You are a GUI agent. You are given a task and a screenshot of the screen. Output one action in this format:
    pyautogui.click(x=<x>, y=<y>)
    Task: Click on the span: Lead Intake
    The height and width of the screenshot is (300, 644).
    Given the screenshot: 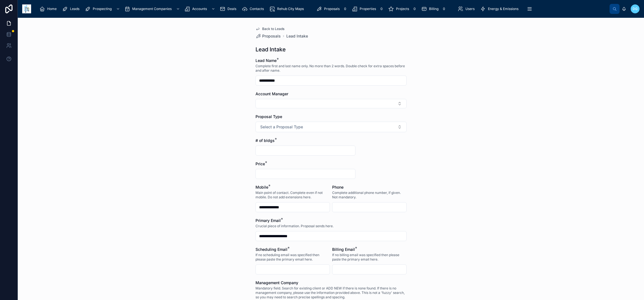 What is the action you would take?
    pyautogui.click(x=297, y=36)
    